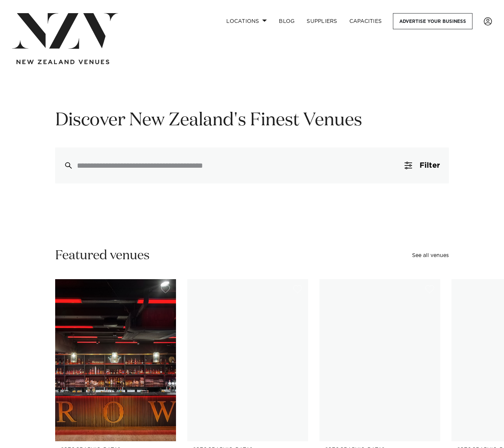  Describe the element at coordinates (422, 165) in the screenshot. I see `button: Filter` at that location.